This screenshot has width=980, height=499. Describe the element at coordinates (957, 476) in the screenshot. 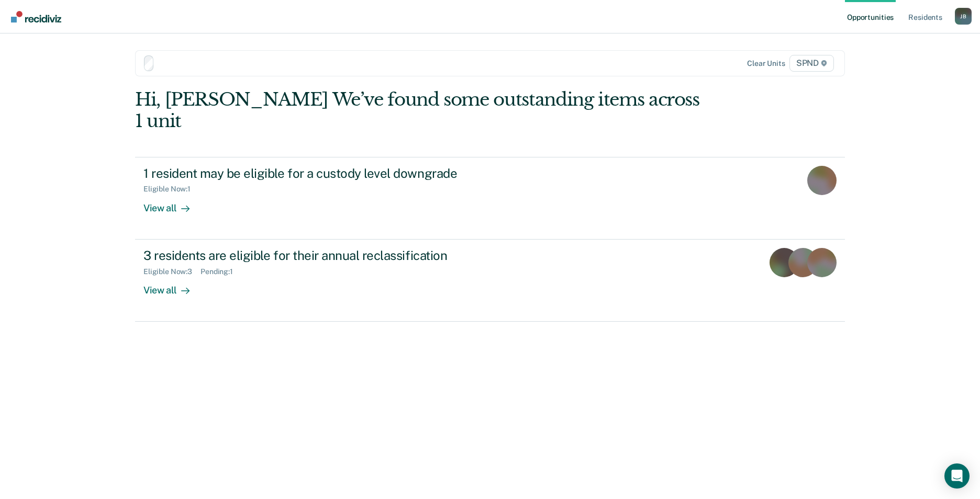

I see `div: Open Intercom Messenger` at that location.